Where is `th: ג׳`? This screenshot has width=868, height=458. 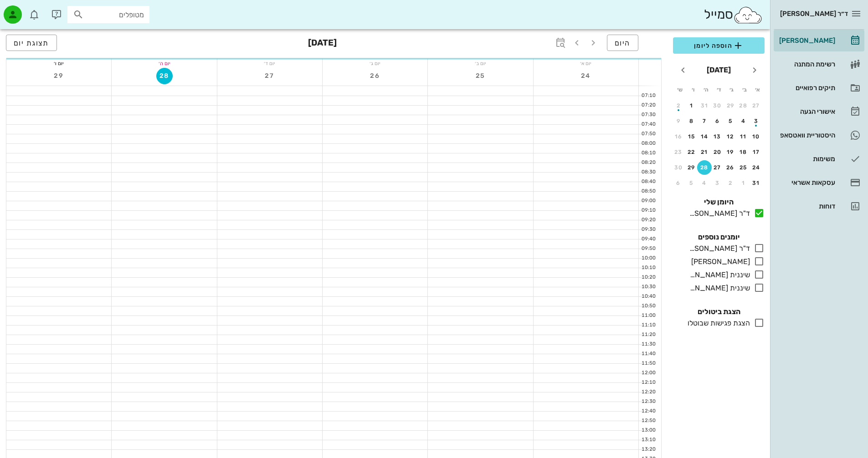 th: ג׳ is located at coordinates (731, 90).